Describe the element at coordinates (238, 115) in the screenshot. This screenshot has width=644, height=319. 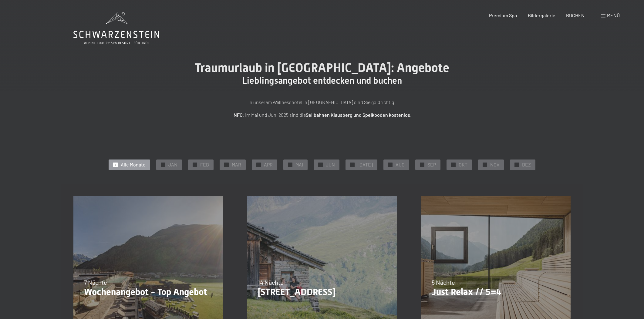
I see `strong: INFO` at that location.